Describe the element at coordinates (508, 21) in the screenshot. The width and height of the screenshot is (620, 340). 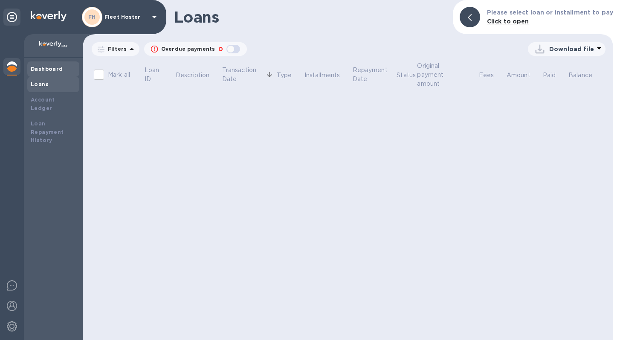
I see `b: Click to open` at that location.